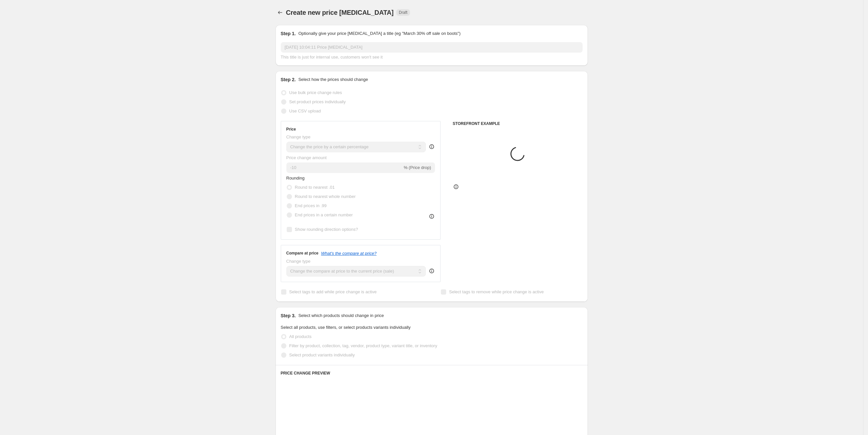 The height and width of the screenshot is (435, 868). I want to click on h6: PRICE CHANGE PREVIEW, so click(432, 373).